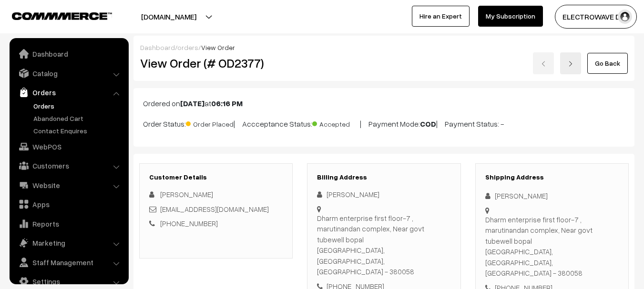 This screenshot has width=644, height=289. Describe the element at coordinates (210, 123) in the screenshot. I see `span: Order Placed` at that location.